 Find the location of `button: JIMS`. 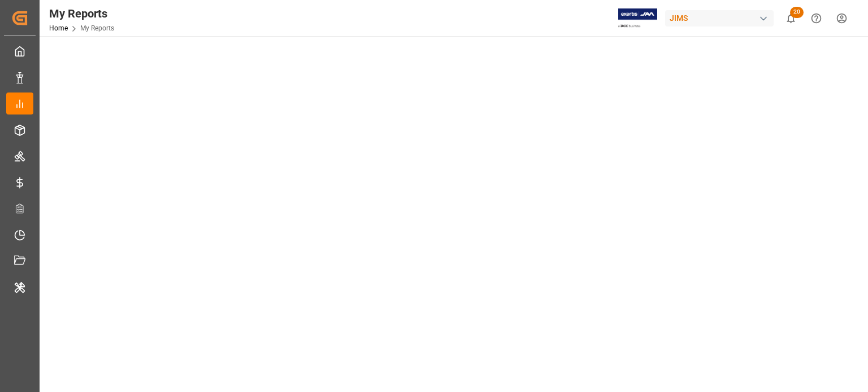

button: JIMS is located at coordinates (721, 18).